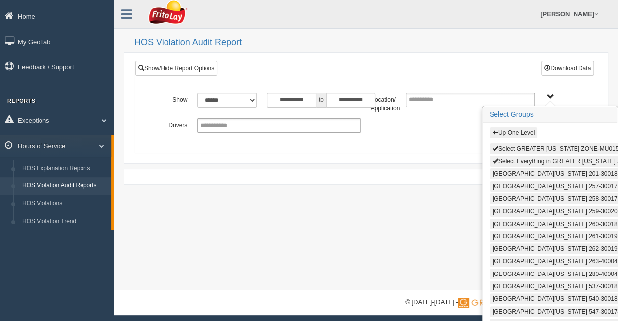 This screenshot has height=321, width=618. I want to click on img: Gridline, so click(485, 302).